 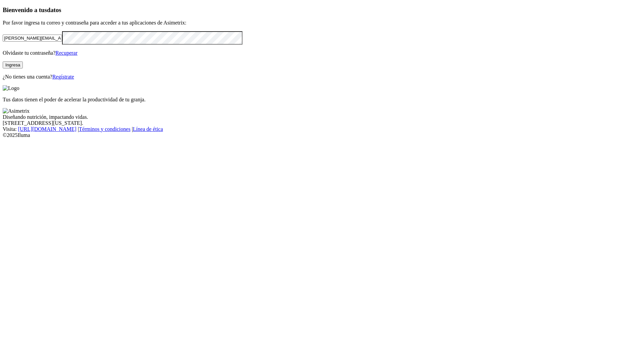 What do you see at coordinates (13, 65) in the screenshot?
I see `button: Ingresa` at bounding box center [13, 65].